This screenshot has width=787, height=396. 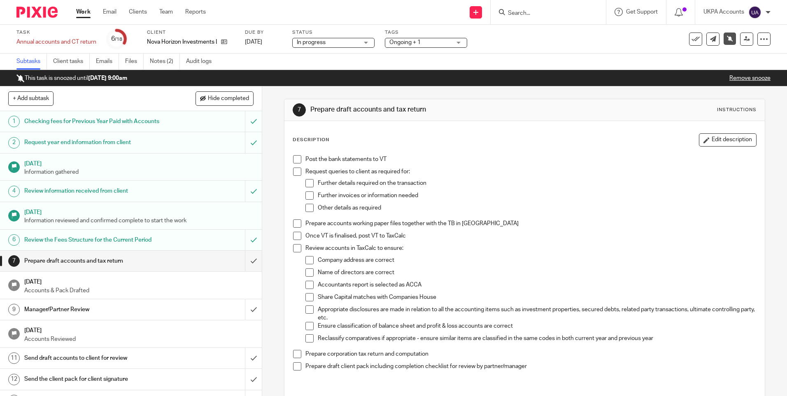 I want to click on p: Prepare corporation tax return and computation, so click(x=531, y=354).